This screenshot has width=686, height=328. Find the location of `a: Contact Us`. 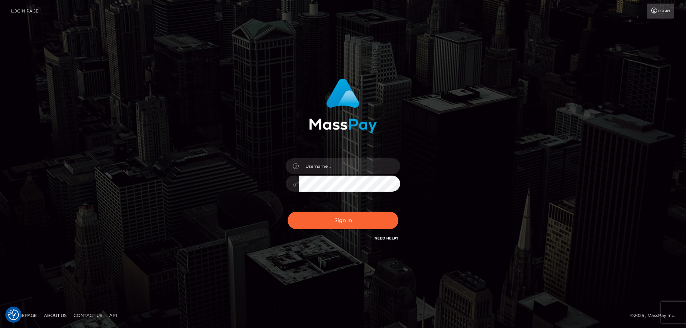

a: Contact Us is located at coordinates (88, 316).